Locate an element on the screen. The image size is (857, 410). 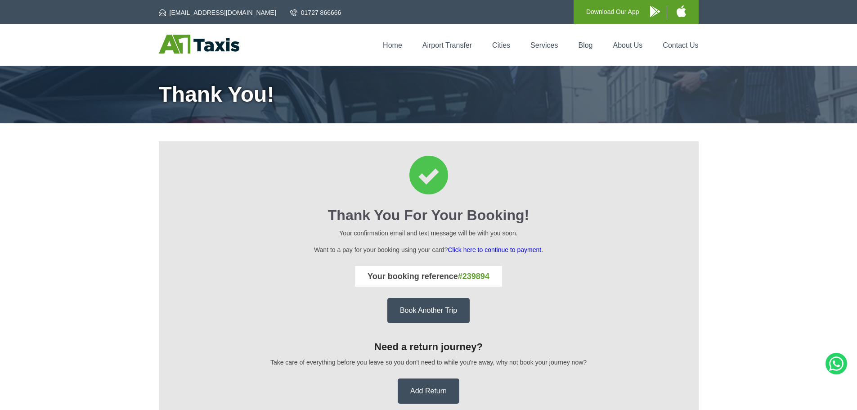
img: A1 Taxis iPhone App is located at coordinates (681, 11).